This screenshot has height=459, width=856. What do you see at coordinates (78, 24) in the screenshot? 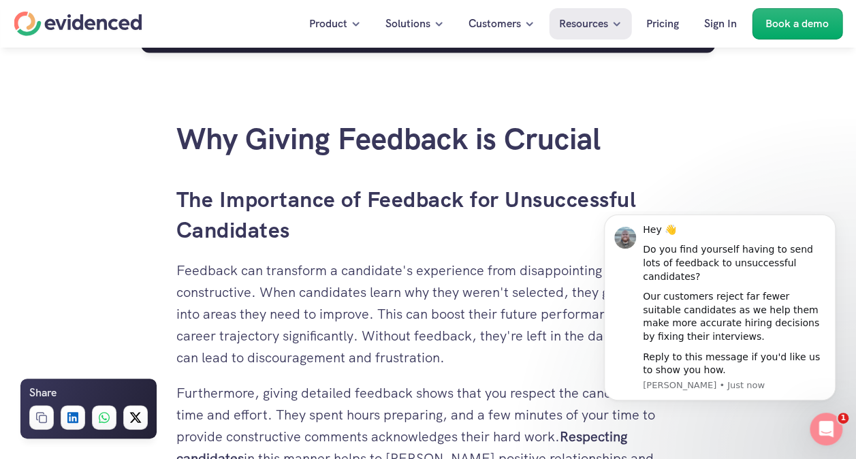
I see `a: Home` at bounding box center [78, 24].